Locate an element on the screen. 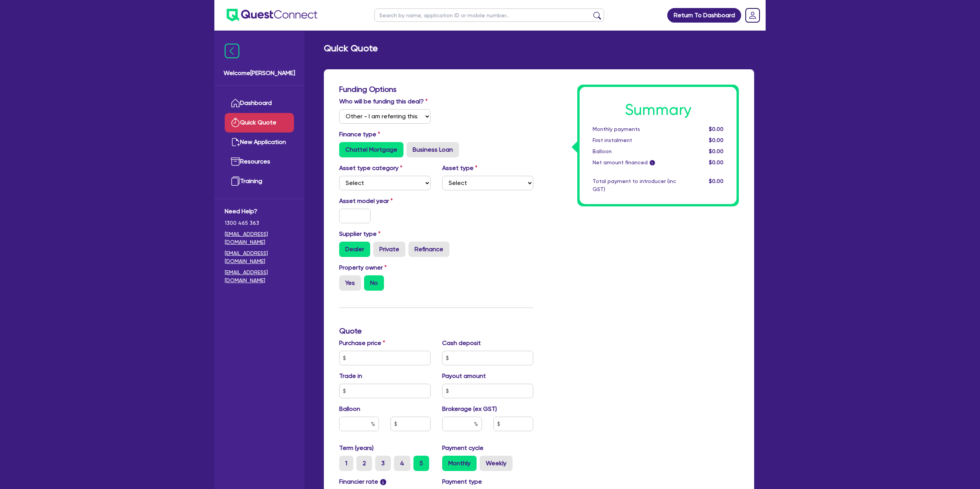 Image resolution: width=980 pixels, height=489 pixels. label: 3 is located at coordinates (383, 464).